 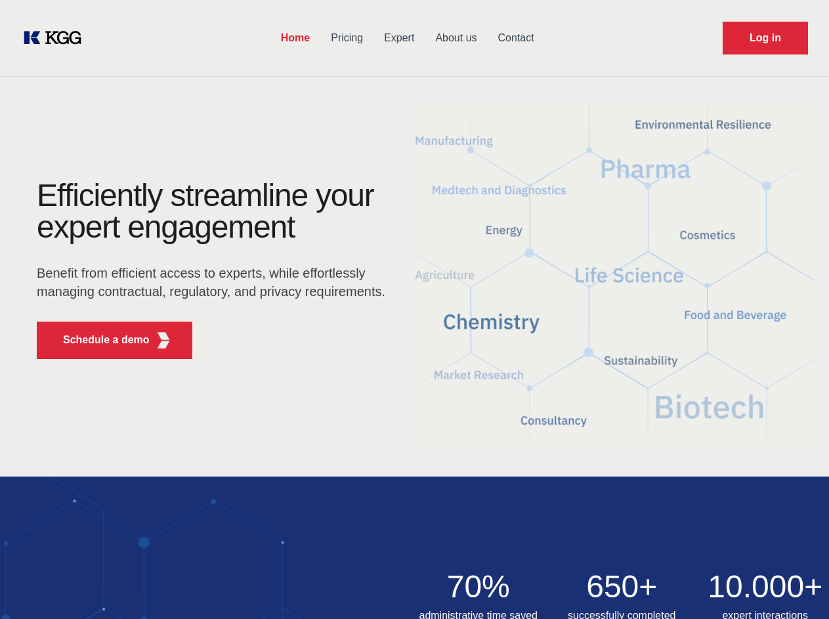 I want to click on a: About us, so click(x=456, y=38).